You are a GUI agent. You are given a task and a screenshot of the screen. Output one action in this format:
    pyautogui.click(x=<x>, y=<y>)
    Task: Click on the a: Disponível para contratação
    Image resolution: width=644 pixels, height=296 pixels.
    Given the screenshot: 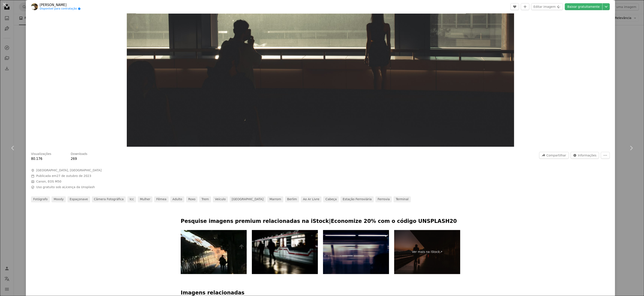 What is the action you would take?
    pyautogui.click(x=60, y=9)
    